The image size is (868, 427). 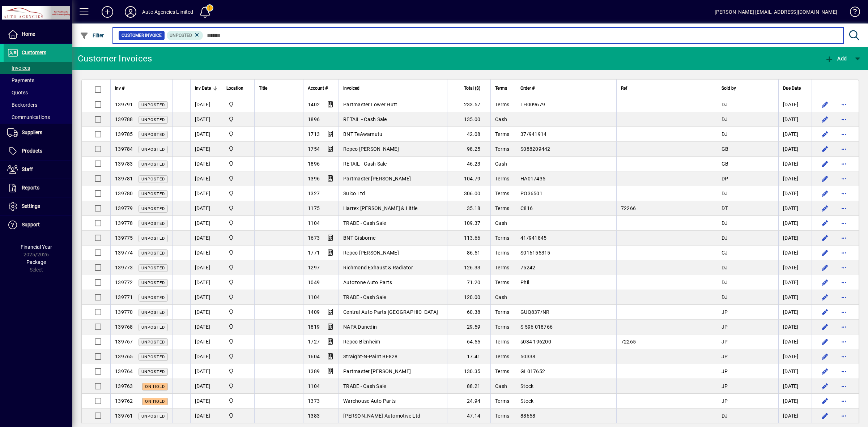 I want to click on span: DP, so click(x=725, y=179).